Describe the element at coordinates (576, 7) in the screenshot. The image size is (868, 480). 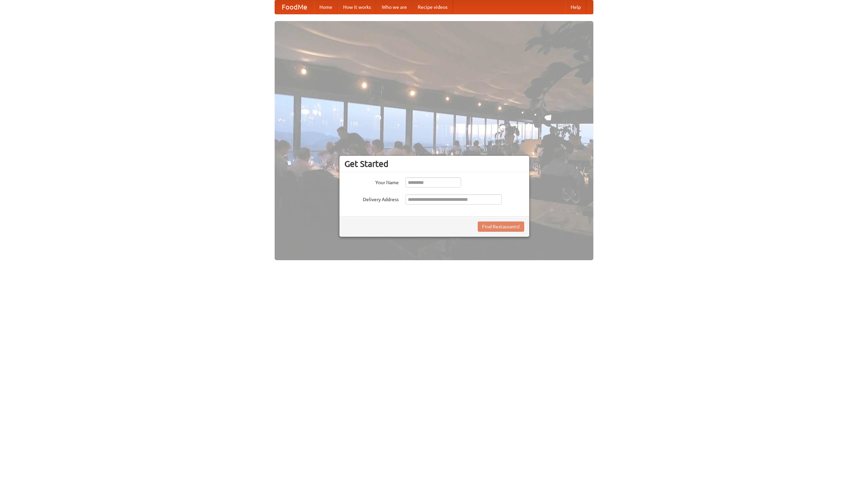
I see `a: Help` at that location.